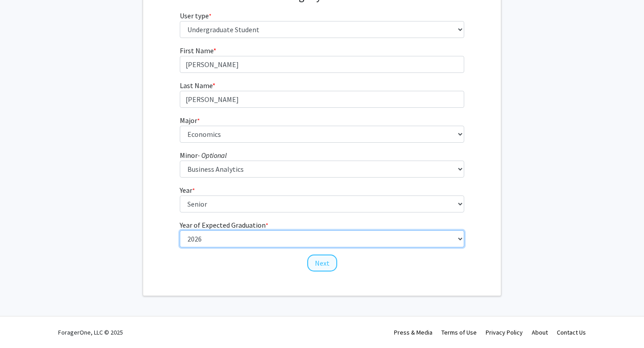 The image size is (644, 348). Describe the element at coordinates (224, 225) in the screenshot. I see `label: Year of Expected Graduation` at that location.